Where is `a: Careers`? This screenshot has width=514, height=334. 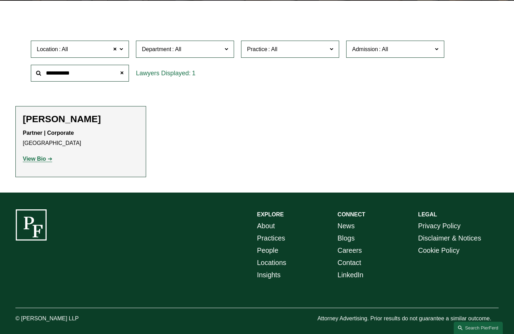 a: Careers is located at coordinates (350, 251).